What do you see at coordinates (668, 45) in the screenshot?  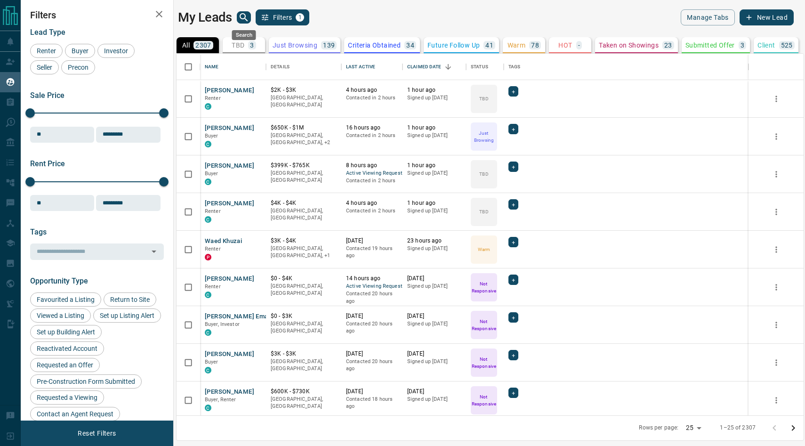 I see `p: 23` at bounding box center [668, 45].